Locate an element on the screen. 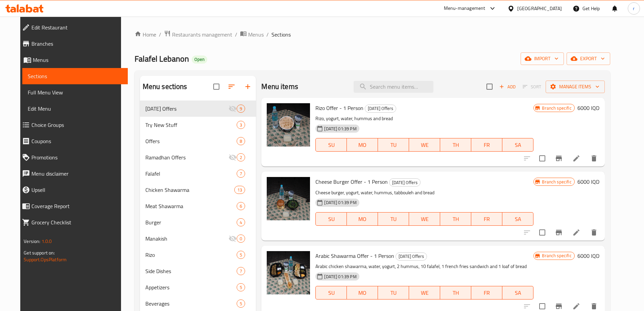  span: Version: is located at coordinates (32, 242).